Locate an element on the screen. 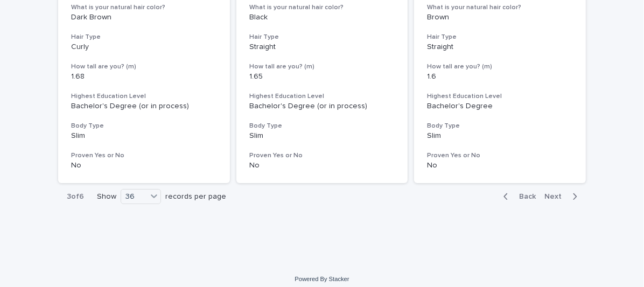  p: Show is located at coordinates (107, 197).